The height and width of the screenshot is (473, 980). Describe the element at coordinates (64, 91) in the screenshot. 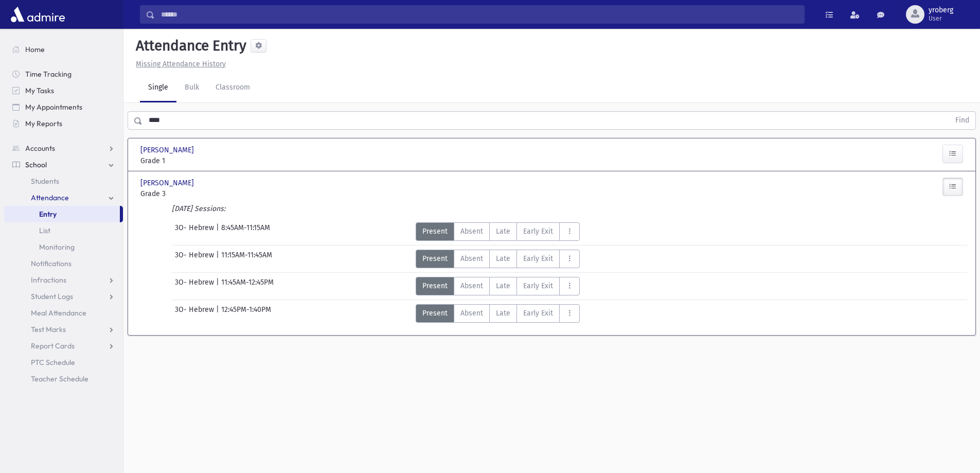

I see `a: My Tasks` at that location.